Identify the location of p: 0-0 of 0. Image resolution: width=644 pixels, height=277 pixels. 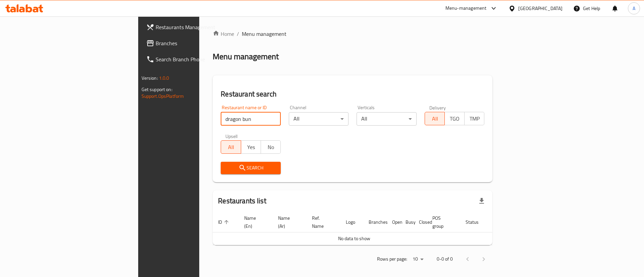
(445, 259).